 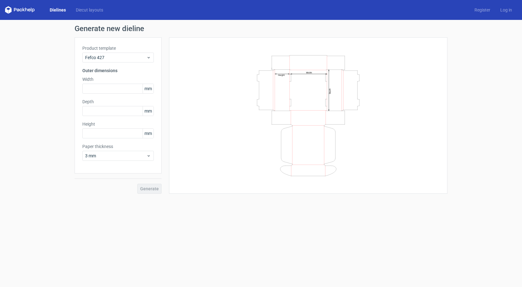 I want to click on text: Height, so click(x=281, y=75).